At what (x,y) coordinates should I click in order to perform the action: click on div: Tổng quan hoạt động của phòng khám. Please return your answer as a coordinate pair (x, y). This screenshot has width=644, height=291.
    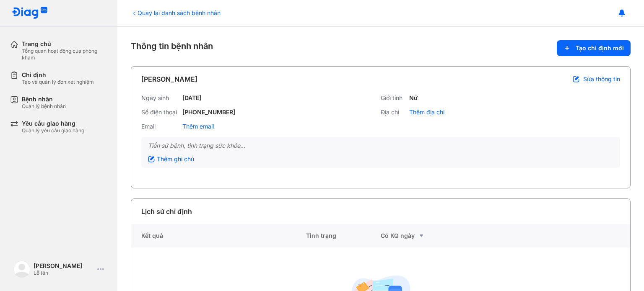
    Looking at the image, I should click on (65, 54).